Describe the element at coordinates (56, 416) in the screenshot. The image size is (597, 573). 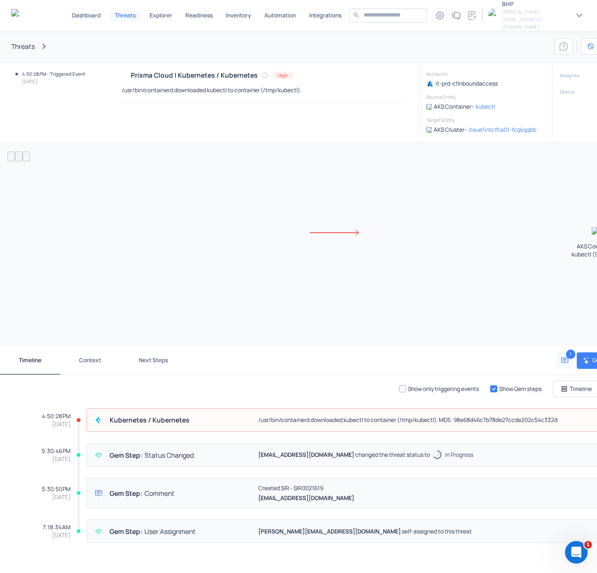
I see `p: 4:50:28 PM` at that location.